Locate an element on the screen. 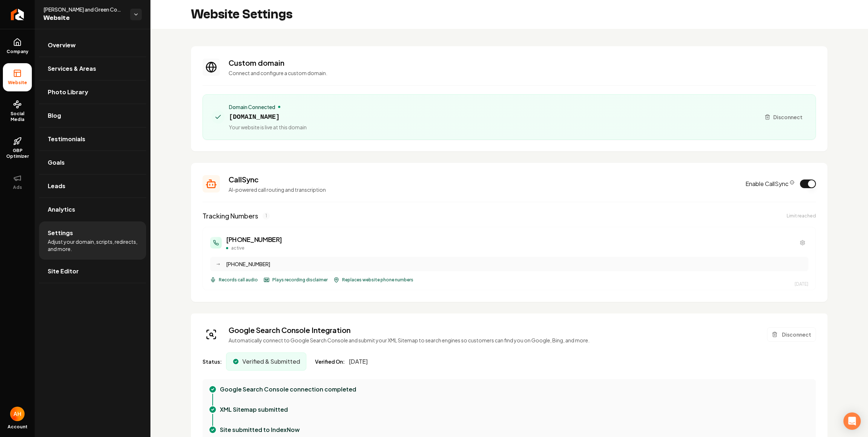 The width and height of the screenshot is (868, 437). span: Verified On: is located at coordinates (330, 362).